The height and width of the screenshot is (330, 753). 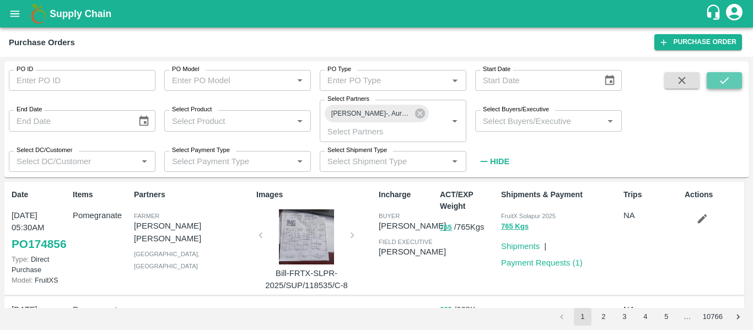 I want to click on input: Select DC/Customer, so click(x=73, y=162).